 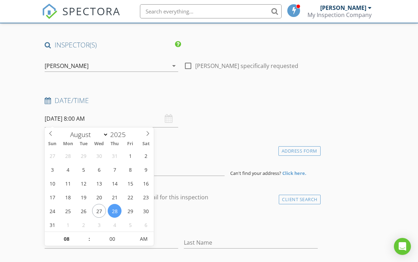 I want to click on span: August 1, 2025, so click(x=130, y=155).